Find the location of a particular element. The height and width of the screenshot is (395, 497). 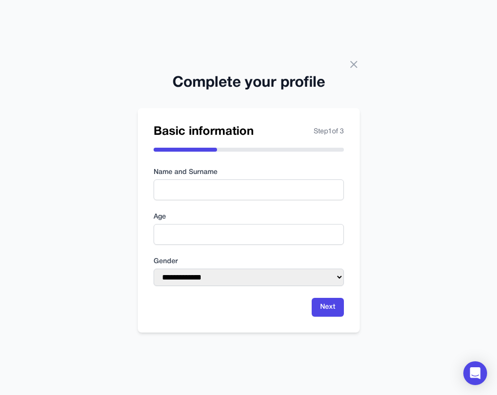

div: Open Intercom Messenger is located at coordinates (476, 373).